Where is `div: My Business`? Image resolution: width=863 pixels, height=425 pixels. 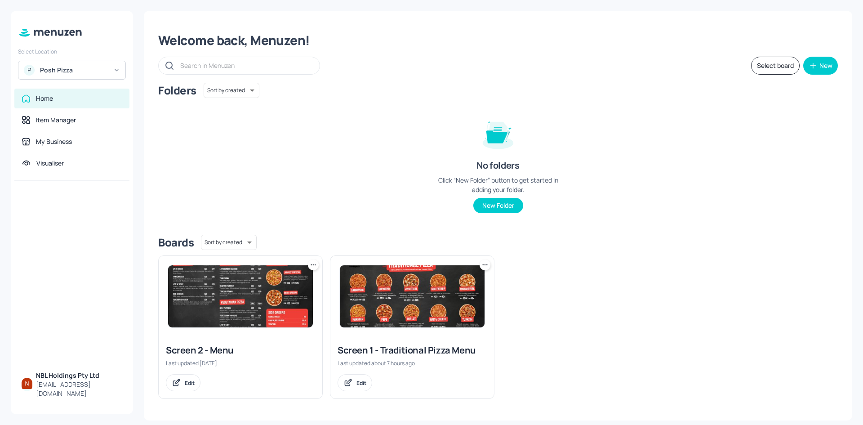
div: My Business is located at coordinates (54, 142).